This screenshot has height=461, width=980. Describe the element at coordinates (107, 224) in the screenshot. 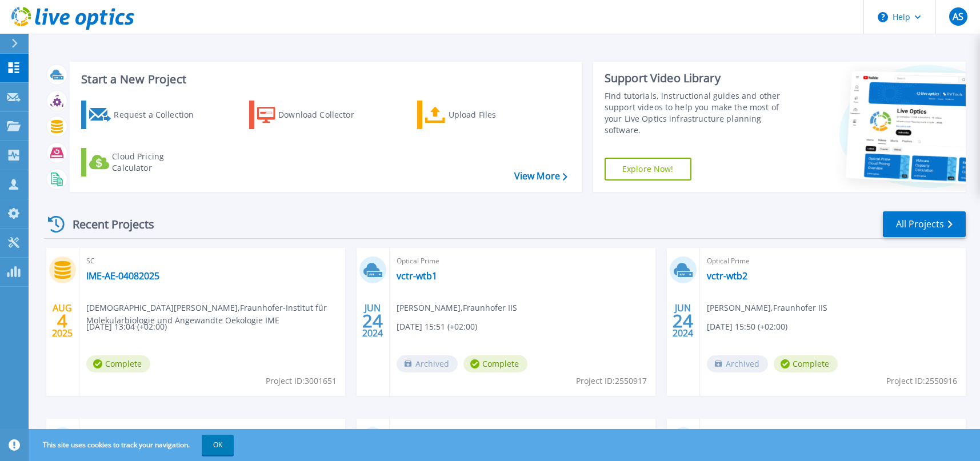

I see `div: Recent Projects` at that location.